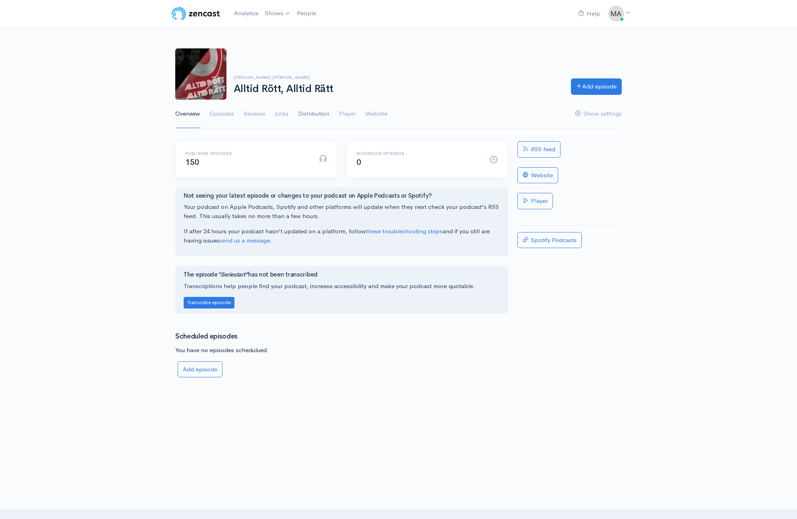  Describe the element at coordinates (341, 196) in the screenshot. I see `h4: Not seeing your latest episode or changes to your podcast on Apple Podcasts or Spotify?` at that location.